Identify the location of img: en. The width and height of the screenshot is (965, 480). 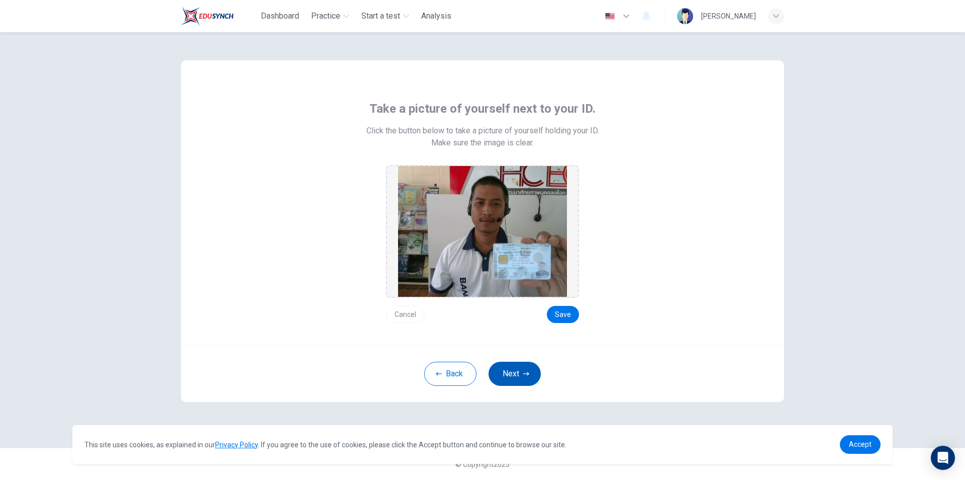
(610, 16).